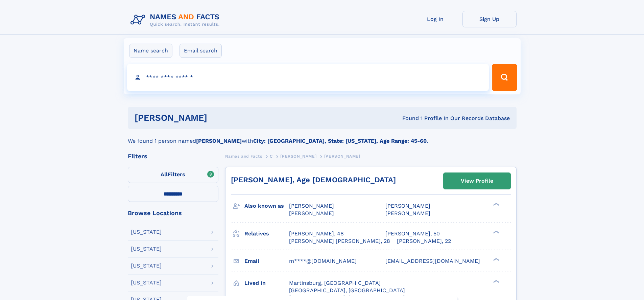 The image size is (644, 300). Describe the element at coordinates (173, 156) in the screenshot. I see `div: Filters` at that location.